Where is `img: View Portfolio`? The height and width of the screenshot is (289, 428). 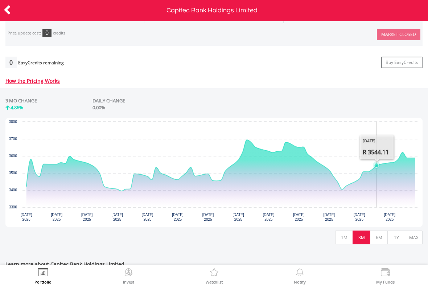
img: View Portfolio is located at coordinates (43, 273).